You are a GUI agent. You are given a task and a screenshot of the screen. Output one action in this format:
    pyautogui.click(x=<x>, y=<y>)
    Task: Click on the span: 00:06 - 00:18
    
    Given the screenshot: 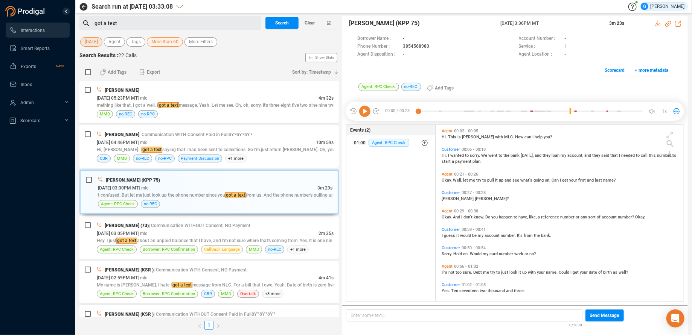 What is the action you would take?
    pyautogui.click(x=473, y=149)
    